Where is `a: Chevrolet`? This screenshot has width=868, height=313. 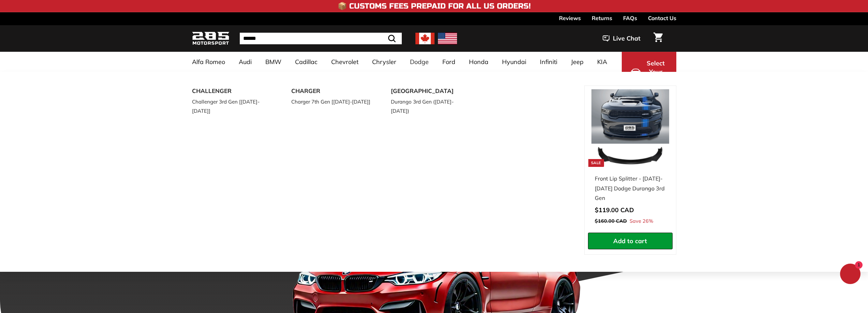
a: Chevrolet is located at coordinates (345, 62).